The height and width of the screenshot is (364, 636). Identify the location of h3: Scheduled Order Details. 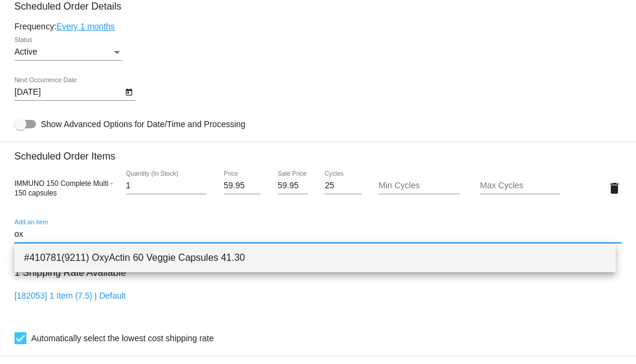
(318, 6).